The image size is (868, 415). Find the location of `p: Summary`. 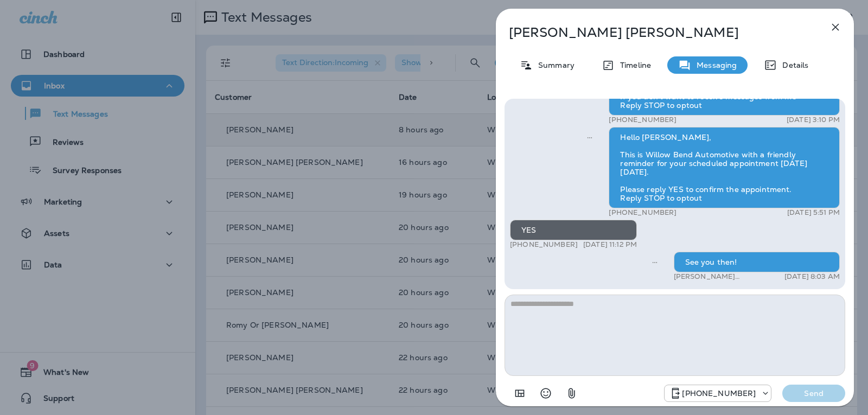

p: Summary is located at coordinates (554, 65).